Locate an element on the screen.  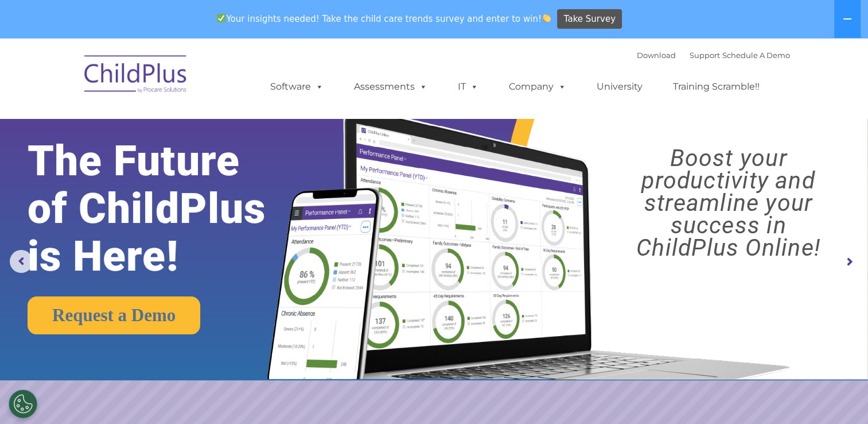
a: Support is located at coordinates (705, 55).